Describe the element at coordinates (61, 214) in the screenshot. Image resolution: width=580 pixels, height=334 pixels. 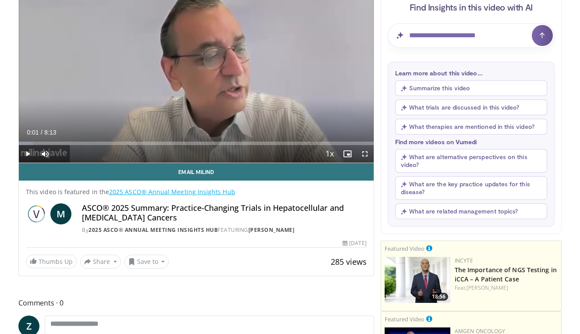
I see `span: M` at that location.